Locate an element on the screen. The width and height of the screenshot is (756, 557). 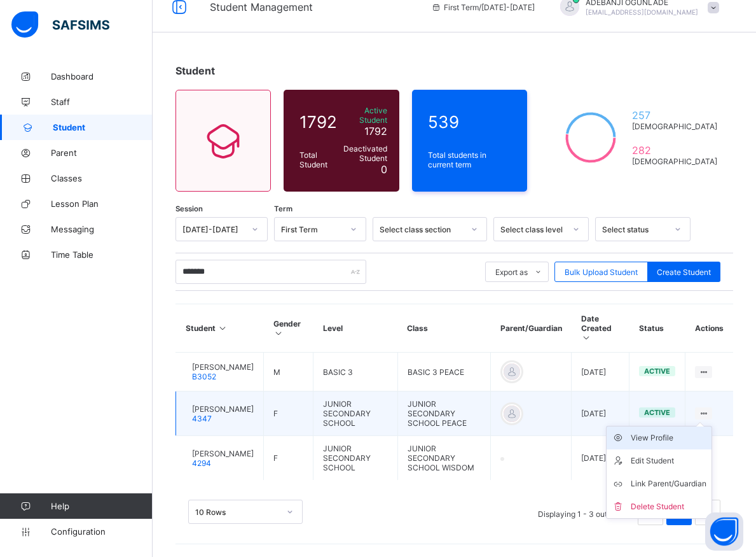
span: Configuration is located at coordinates (101, 532).